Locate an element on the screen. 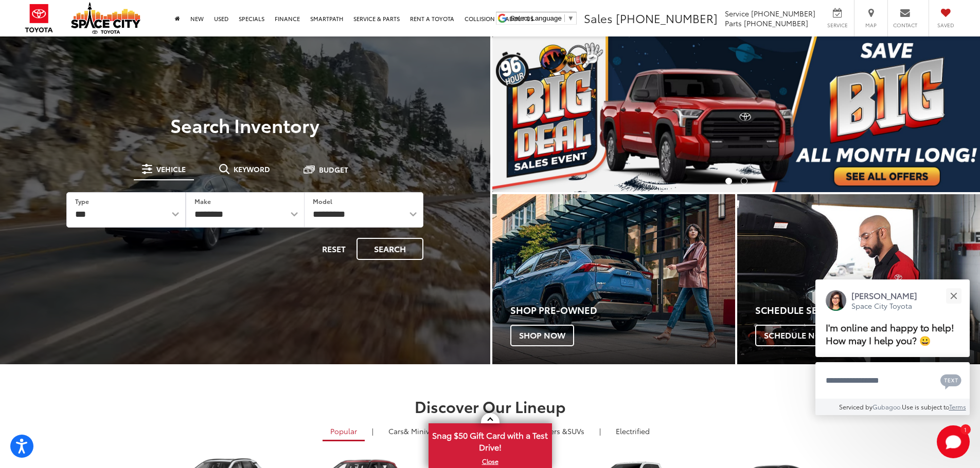  span: Contact is located at coordinates (905, 25).